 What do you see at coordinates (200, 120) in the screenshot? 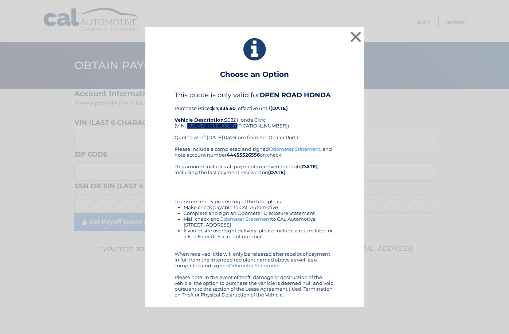
I see `strong: Vehicle Description:` at bounding box center [200, 120].